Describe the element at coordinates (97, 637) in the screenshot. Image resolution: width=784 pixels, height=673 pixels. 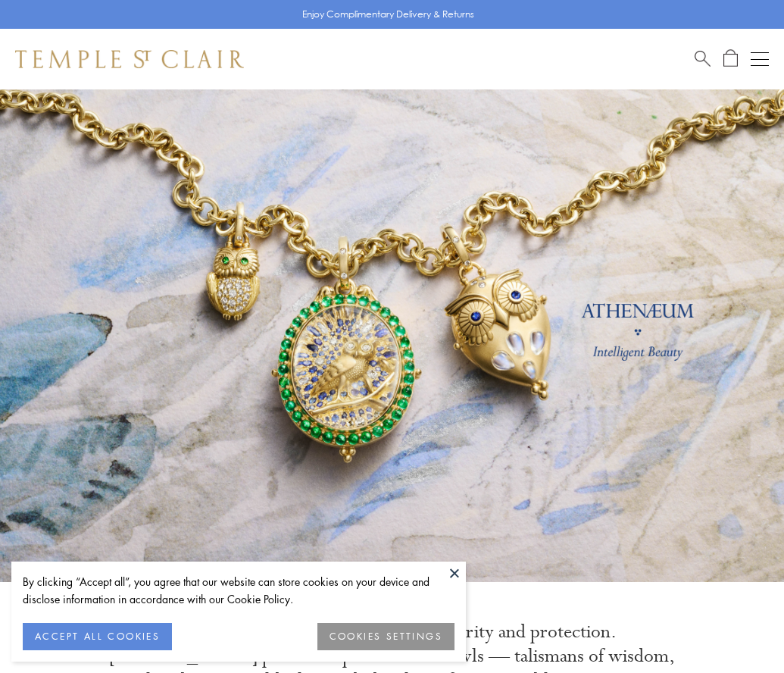
I see `button: ACCEPT ALL COOKIES` at that location.